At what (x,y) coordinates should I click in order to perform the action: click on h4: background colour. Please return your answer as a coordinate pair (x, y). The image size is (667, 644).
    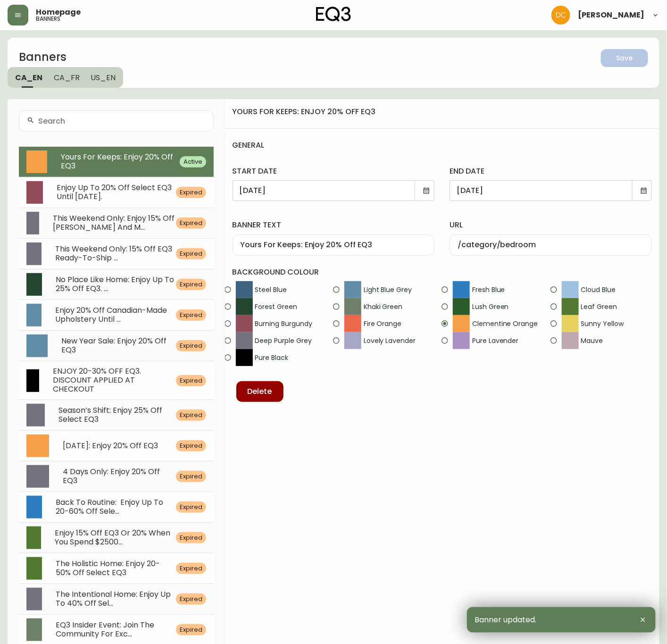
    Looking at the image, I should click on (442, 272).